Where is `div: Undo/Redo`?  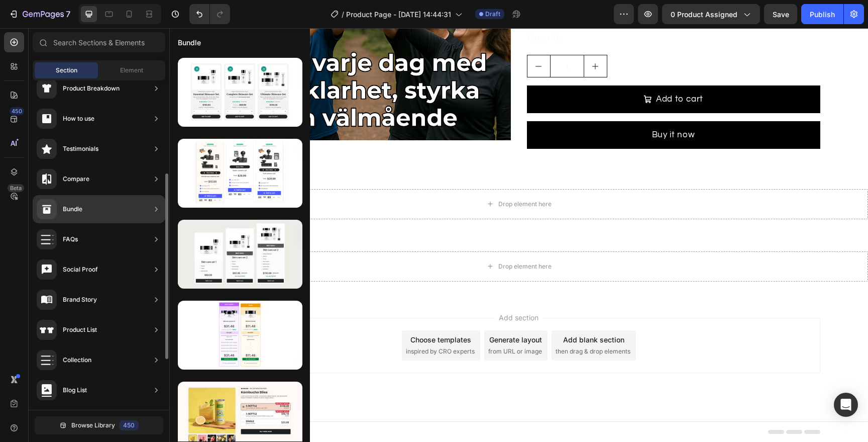
div: Undo/Redo is located at coordinates (209, 14).